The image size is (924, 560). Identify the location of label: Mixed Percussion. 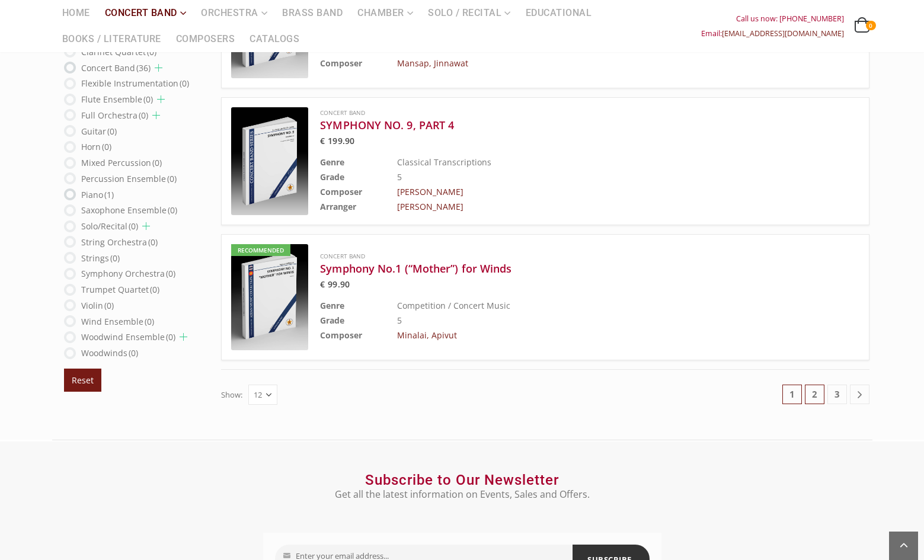
(122, 163).